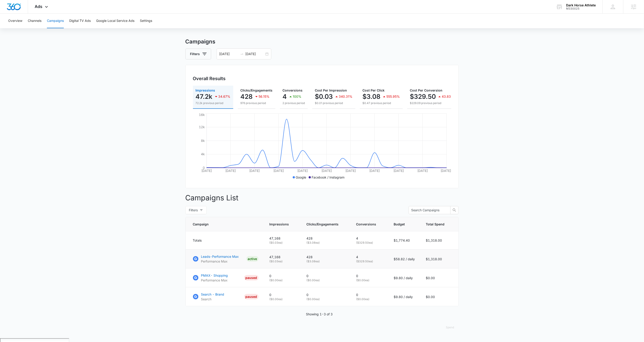 This screenshot has height=342, width=644. What do you see at coordinates (55, 21) in the screenshot?
I see `button: Campaigns` at bounding box center [55, 21].